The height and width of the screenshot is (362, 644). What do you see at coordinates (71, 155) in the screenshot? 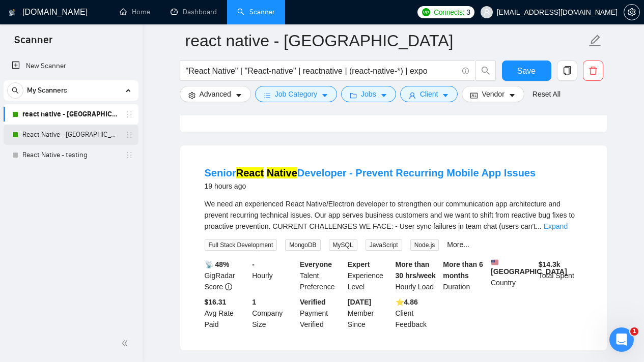
I see `a: React Native - testing` at bounding box center [71, 155].